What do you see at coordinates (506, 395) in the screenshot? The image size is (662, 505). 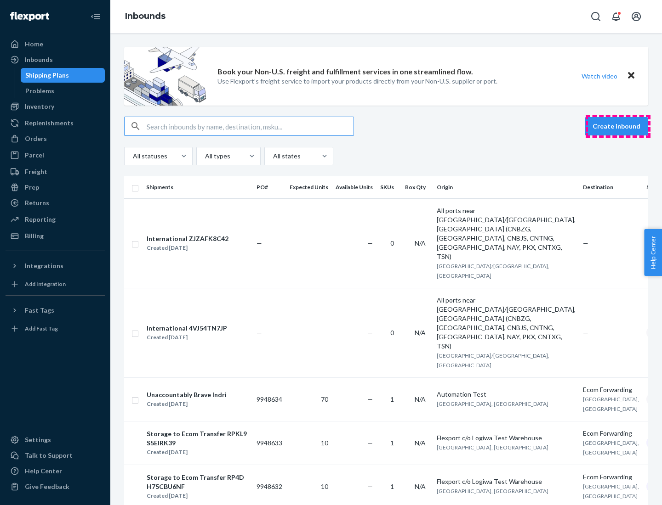 I see `div: Automation Test` at bounding box center [506, 395].